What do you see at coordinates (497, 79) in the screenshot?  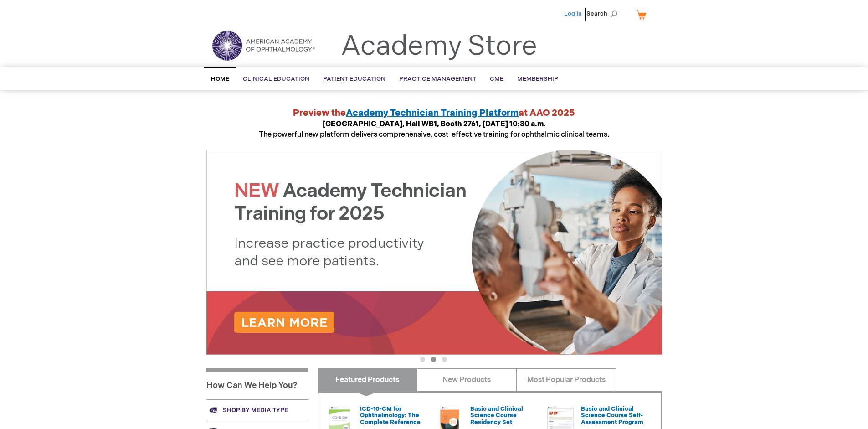 I see `span: CME` at bounding box center [497, 79].